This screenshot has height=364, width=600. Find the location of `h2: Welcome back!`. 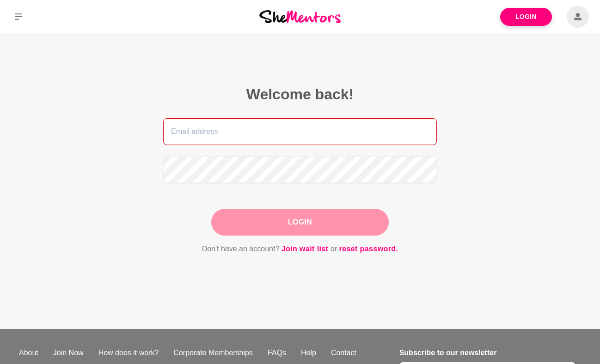

h2: Welcome back! is located at coordinates (300, 95).